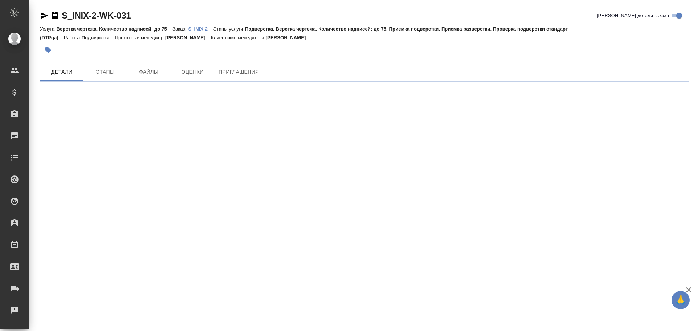 The image size is (697, 331). What do you see at coordinates (140, 37) in the screenshot?
I see `p: Проектный менеджер` at bounding box center [140, 37].